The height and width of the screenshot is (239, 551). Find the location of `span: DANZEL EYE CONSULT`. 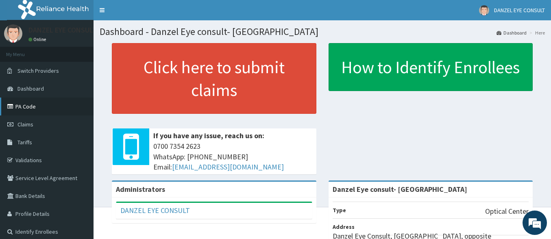

span: DANZEL EYE CONSULT is located at coordinates (519, 10).